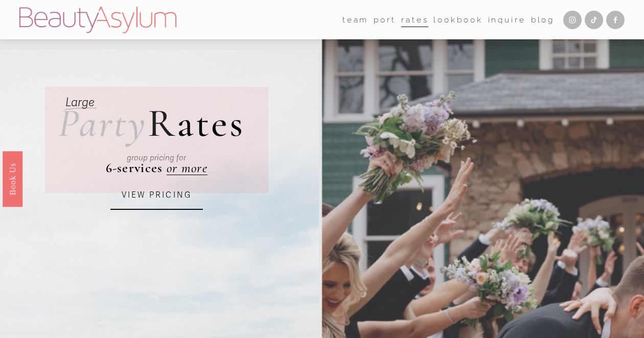 This screenshot has width=644, height=338. I want to click on a: Inquire, so click(507, 19).